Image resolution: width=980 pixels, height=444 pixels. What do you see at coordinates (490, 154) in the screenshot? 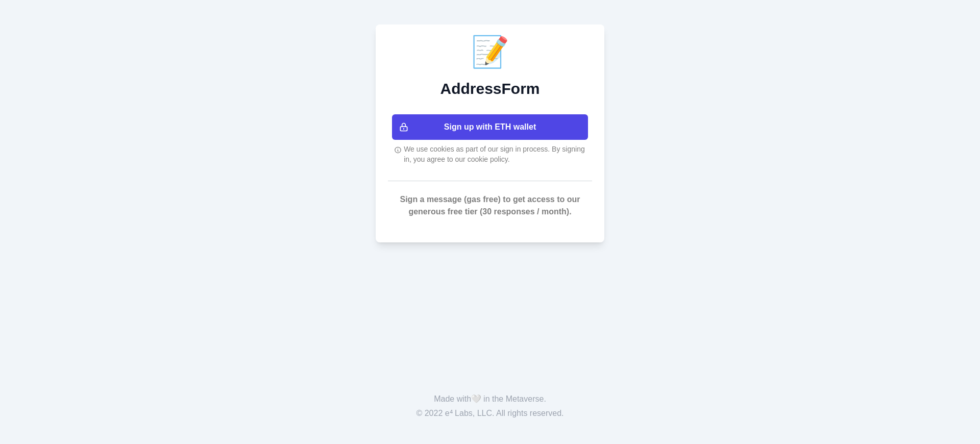
I see `div: We use cookies as part of our sign in process. By signing in, you agree to our cookie policy.` at bounding box center [490, 154].